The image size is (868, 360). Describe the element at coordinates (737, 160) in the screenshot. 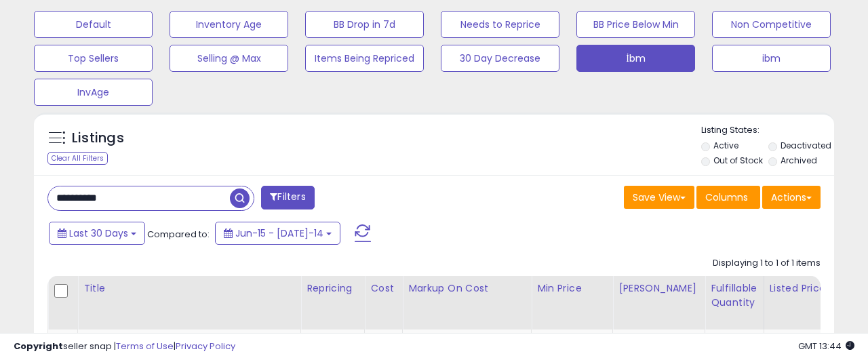

I see `label: Out of Stock` at that location.